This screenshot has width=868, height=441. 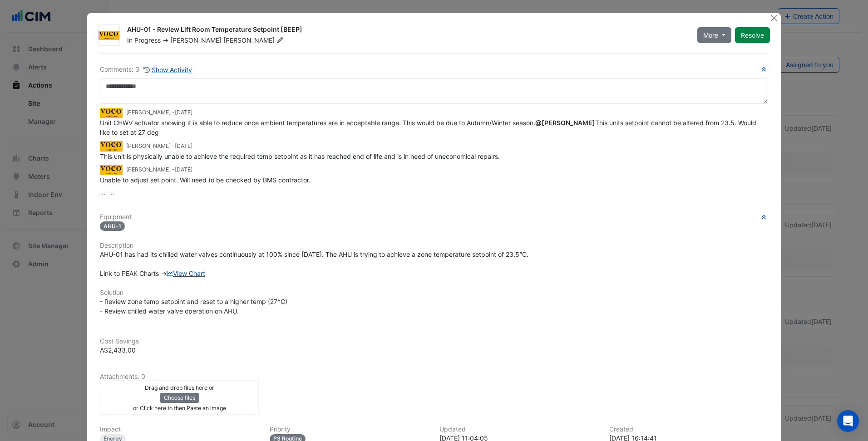 I want to click on span: 2024-10-14 03:12:41, so click(x=183, y=146).